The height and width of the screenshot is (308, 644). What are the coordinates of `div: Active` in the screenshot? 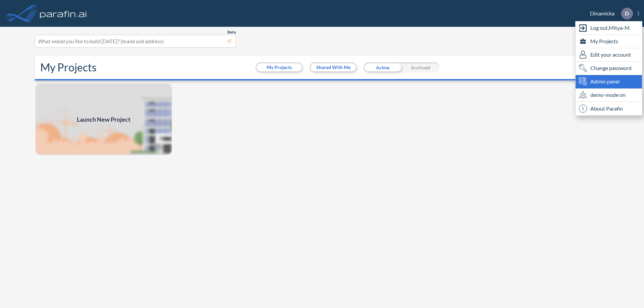 It's located at (382, 67).